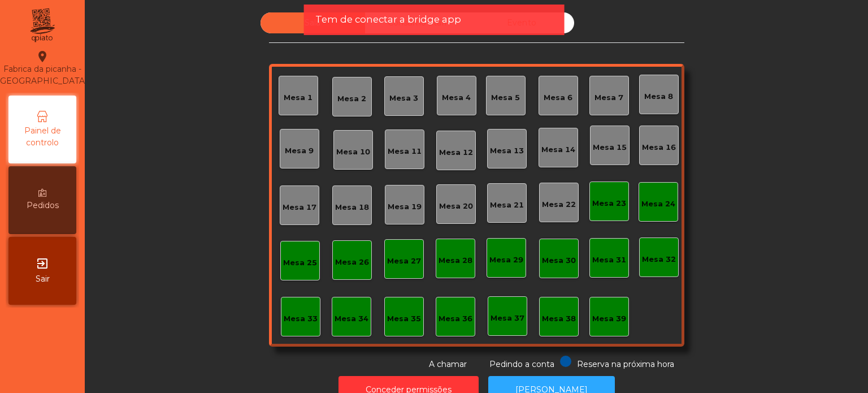 The height and width of the screenshot is (393, 868). I want to click on span: Sair, so click(42, 279).